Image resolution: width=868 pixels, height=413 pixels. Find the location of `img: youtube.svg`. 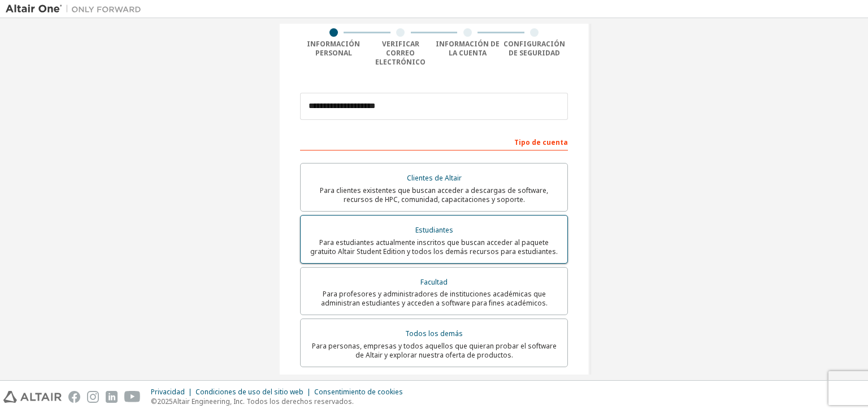

img: youtube.svg is located at coordinates (132, 397).